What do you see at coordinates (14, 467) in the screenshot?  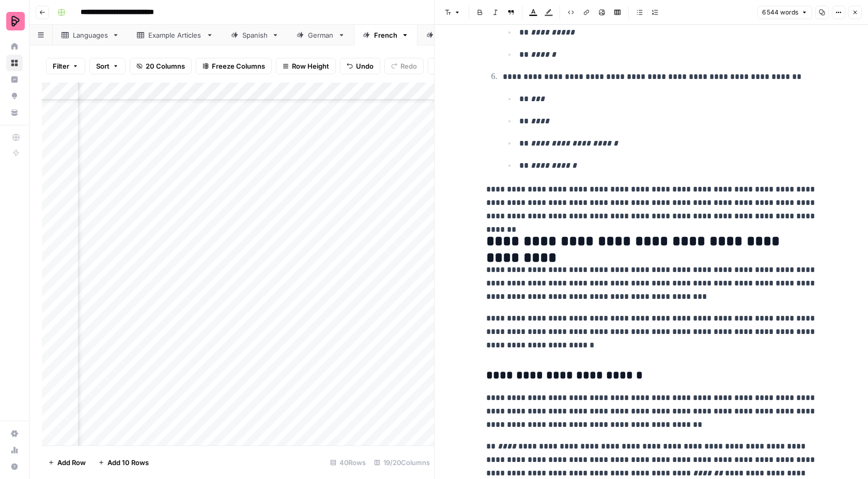 I see `button: Help + Support` at bounding box center [14, 467].